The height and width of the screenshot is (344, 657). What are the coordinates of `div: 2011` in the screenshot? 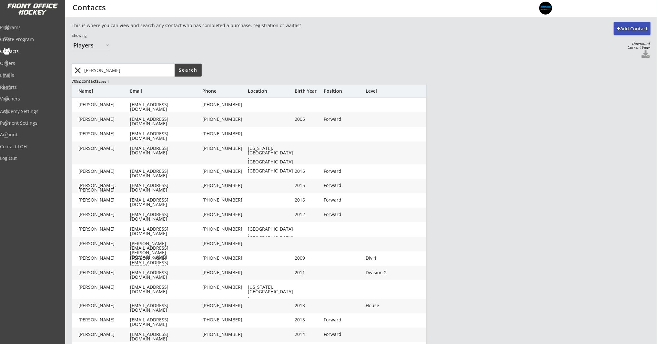 It's located at (308, 272).